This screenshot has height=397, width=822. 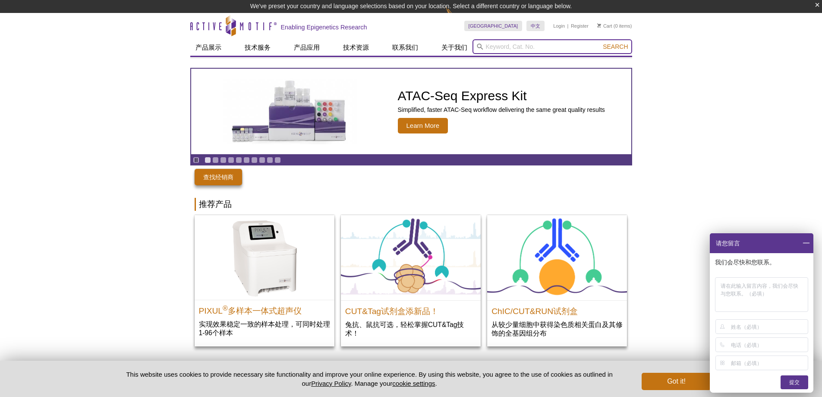 What do you see at coordinates (536, 26) in the screenshot?
I see `a: 中文` at bounding box center [536, 26].